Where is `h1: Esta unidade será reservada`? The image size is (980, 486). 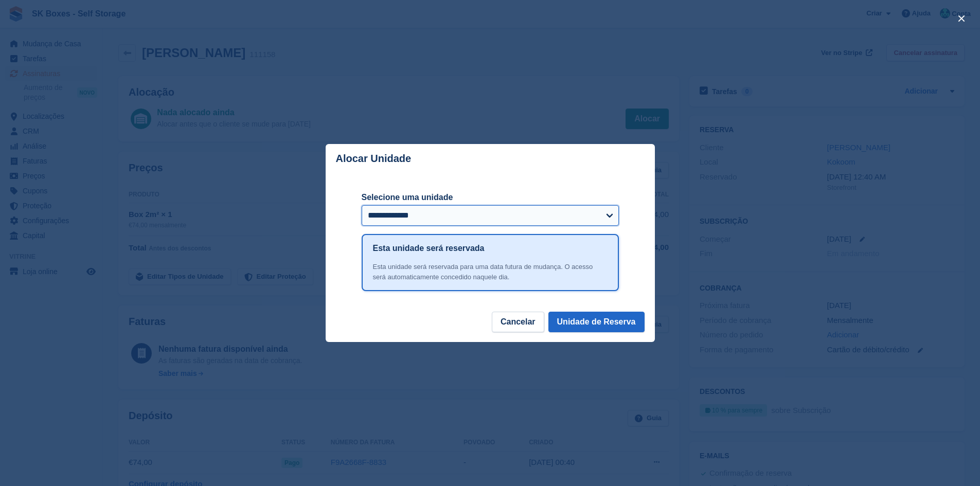
h1: Esta unidade será reservada is located at coordinates (428, 248).